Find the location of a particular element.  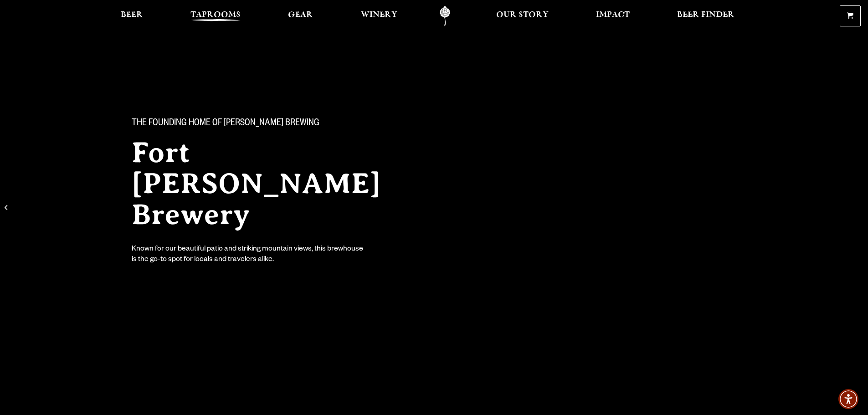

span: Taprooms is located at coordinates (216, 15).